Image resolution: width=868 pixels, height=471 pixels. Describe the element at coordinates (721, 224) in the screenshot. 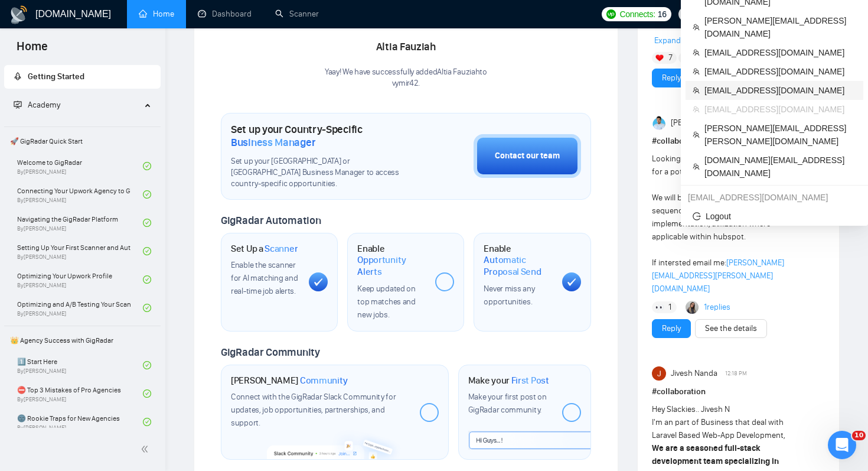

I see `div: Looking for Hubspot team or expert for a potential client engagement. We will be building out mar...` at that location.